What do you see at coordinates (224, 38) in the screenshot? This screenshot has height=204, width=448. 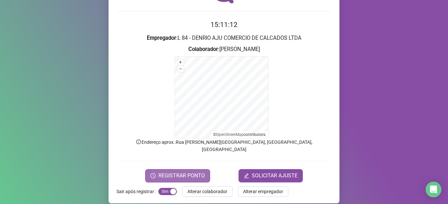 I see `h3: : L 84 - DENRIO AJU COMERCIO DE CALCADOS LTDA` at bounding box center [224, 38].